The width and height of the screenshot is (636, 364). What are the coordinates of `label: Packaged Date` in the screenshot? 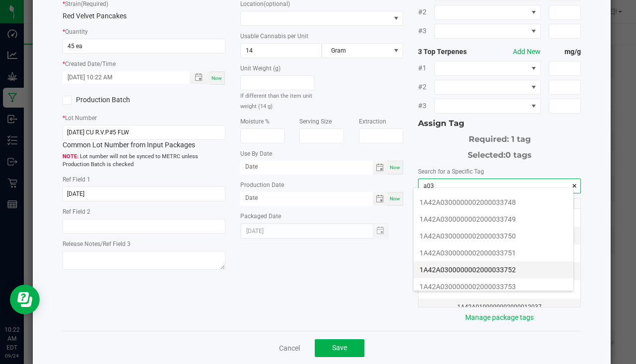 It's located at (261, 216).